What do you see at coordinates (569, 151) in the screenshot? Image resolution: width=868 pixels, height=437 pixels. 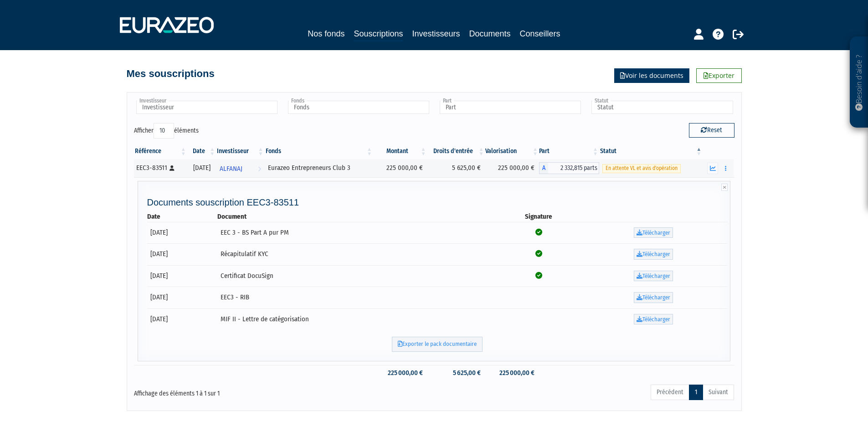 I see `th: Part: activer pour trier la colonne par ordre croissant` at bounding box center [569, 151].